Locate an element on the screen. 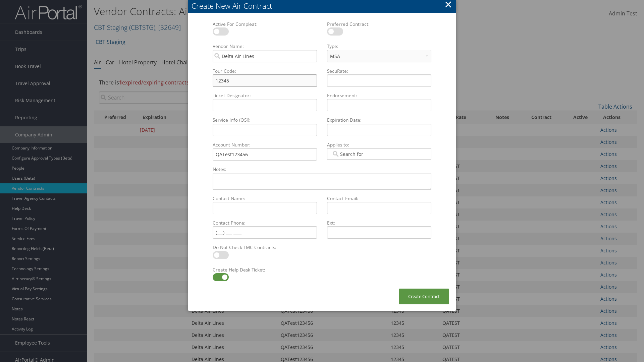 The width and height of the screenshot is (644, 362). label: Ticket Designator: is located at coordinates (264, 96).